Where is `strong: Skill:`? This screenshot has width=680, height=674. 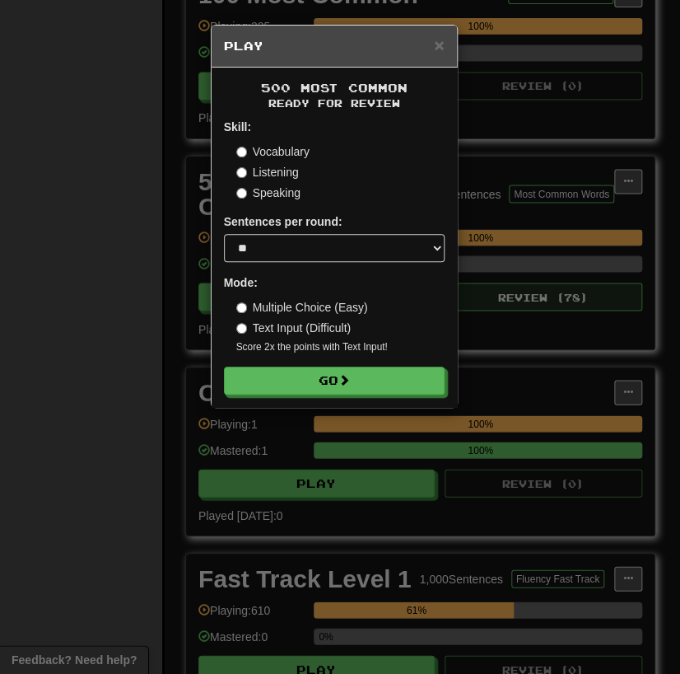
strong: Skill: is located at coordinates (237, 127).